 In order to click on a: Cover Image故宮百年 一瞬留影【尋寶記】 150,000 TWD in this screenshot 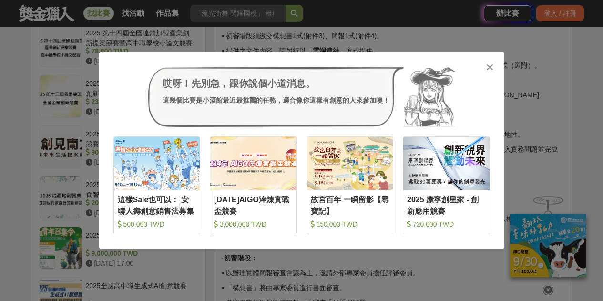, I will do `click(350, 185)`.